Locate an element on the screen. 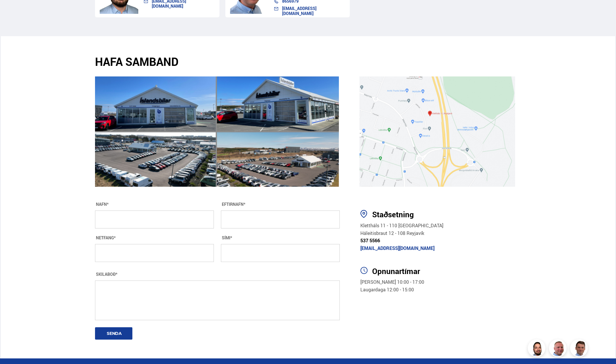 This screenshot has height=364, width=616. div: SÍMI* is located at coordinates (280, 238).